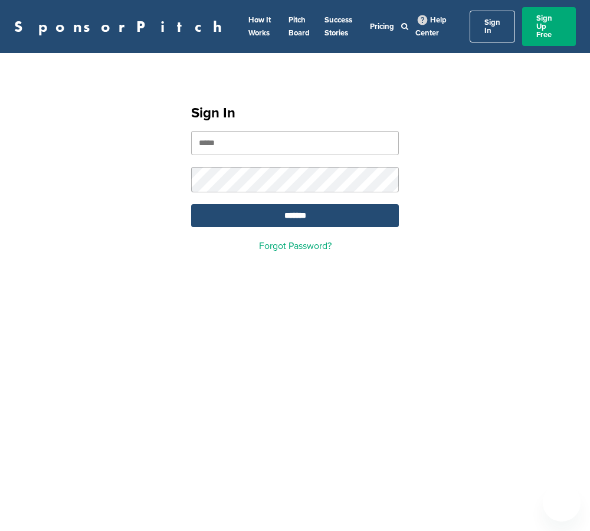 The height and width of the screenshot is (531, 590). I want to click on a: SponsorPitch, so click(122, 27).